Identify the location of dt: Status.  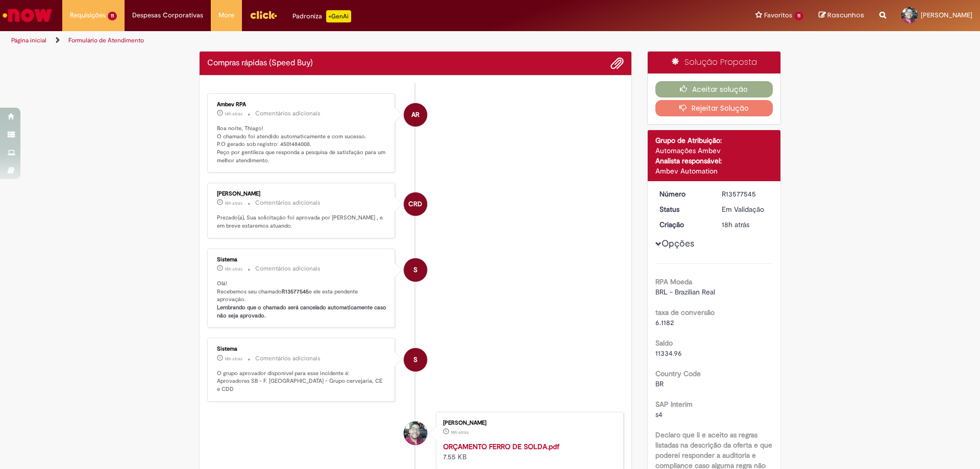
(683, 209).